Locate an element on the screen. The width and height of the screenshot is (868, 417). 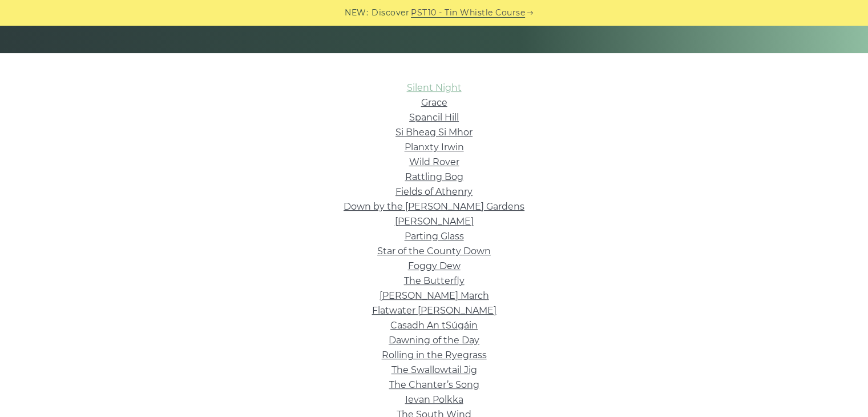
a: Grace is located at coordinates (435, 102).